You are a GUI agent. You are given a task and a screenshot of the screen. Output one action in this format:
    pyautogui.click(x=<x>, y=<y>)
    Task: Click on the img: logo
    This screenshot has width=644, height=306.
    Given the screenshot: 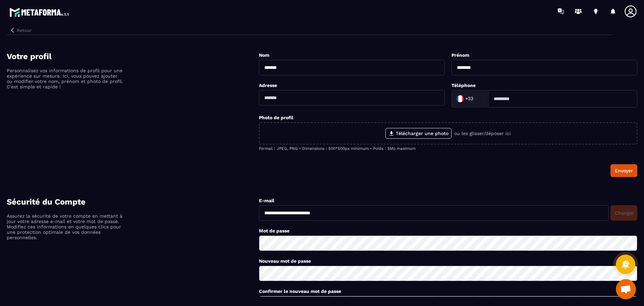 What is the action you would take?
    pyautogui.click(x=39, y=12)
    